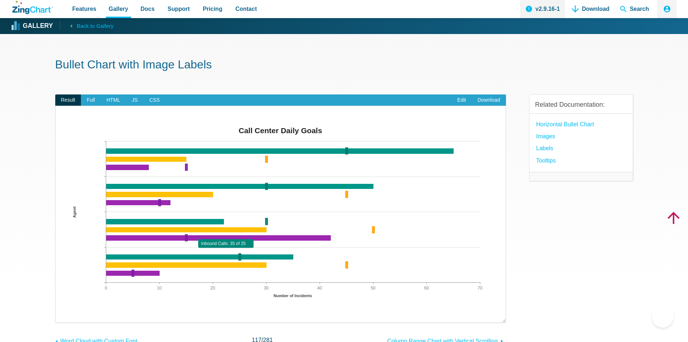  I want to click on span: CSS, so click(154, 100).